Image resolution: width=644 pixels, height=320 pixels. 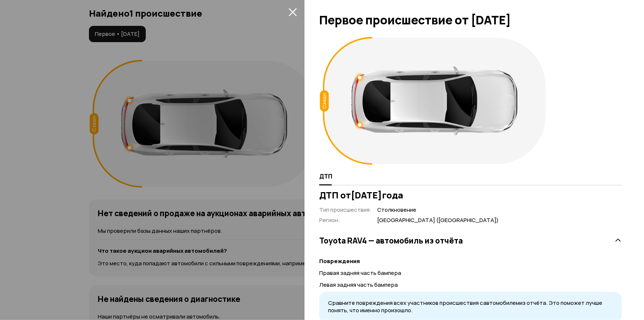 What do you see at coordinates (339, 261) in the screenshot?
I see `strong: Повреждения` at bounding box center [339, 261].